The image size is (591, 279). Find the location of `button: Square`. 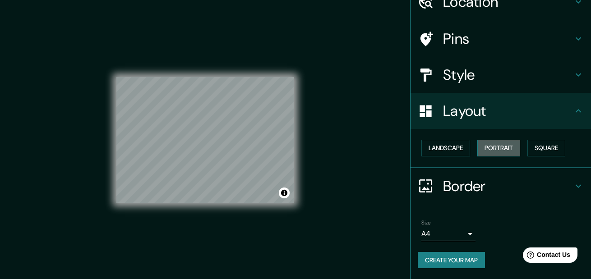

button: Square is located at coordinates (547, 148).